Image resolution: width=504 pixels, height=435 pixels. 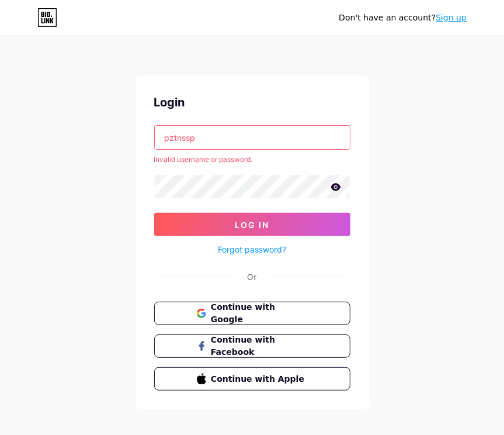 I want to click on span: Continue with Facebook, so click(x=259, y=346).